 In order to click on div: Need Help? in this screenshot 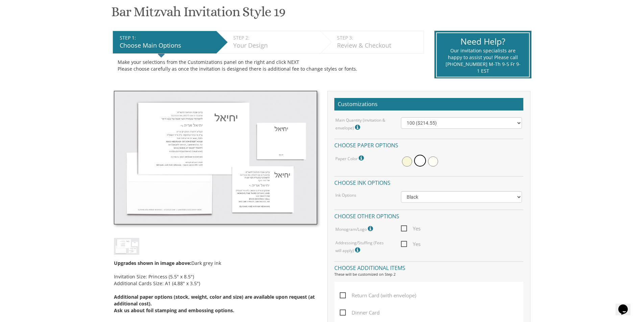, I will do `click(483, 42)`.